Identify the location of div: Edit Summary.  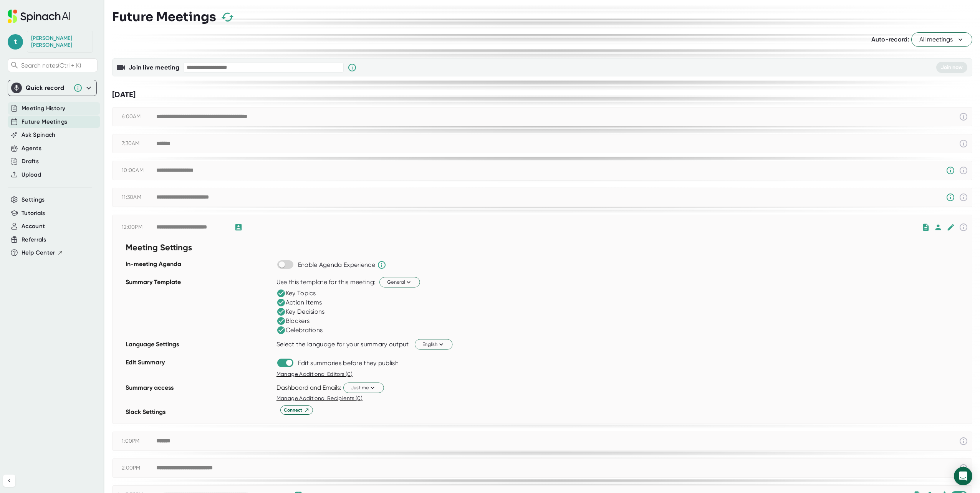
(199, 369).